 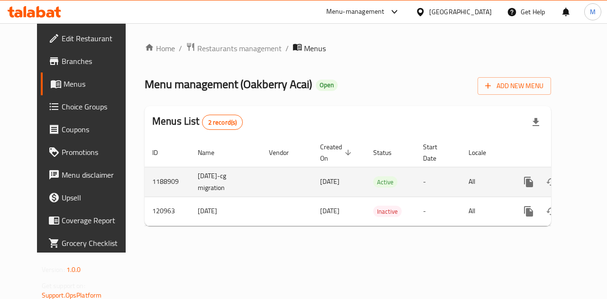 I want to click on span: Active, so click(x=385, y=182).